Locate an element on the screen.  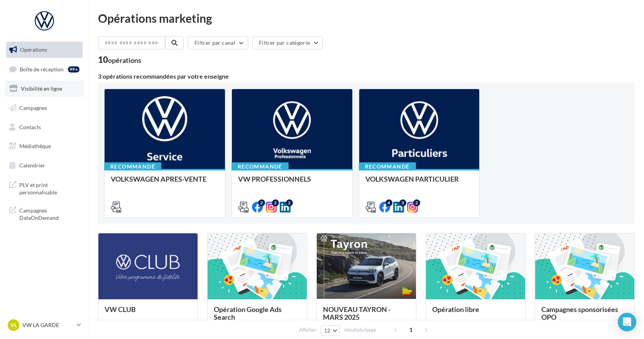
span: Afficher is located at coordinates (307, 330).